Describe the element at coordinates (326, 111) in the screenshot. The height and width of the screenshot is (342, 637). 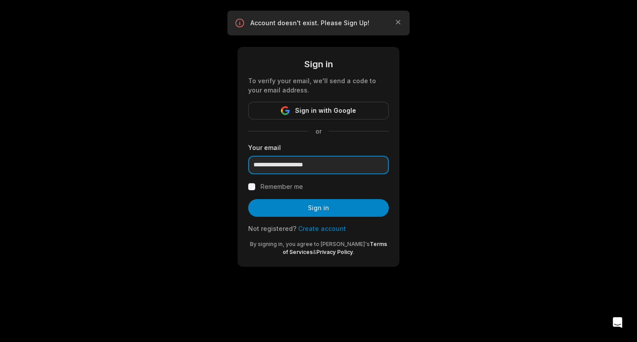
I see `span: Sign in with Google` at that location.